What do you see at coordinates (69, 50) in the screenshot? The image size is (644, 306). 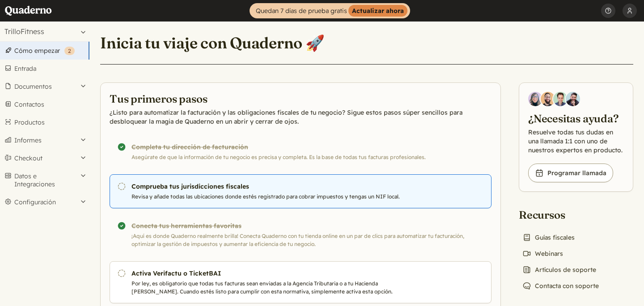 I see `span: 2` at bounding box center [69, 50].